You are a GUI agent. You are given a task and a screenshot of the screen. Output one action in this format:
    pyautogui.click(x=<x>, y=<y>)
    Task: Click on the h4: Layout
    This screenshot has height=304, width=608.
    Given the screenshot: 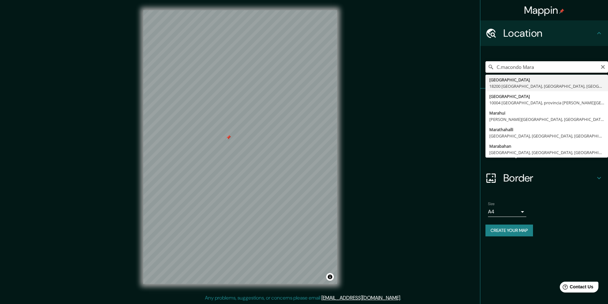 What is the action you would take?
    pyautogui.click(x=550, y=153)
    